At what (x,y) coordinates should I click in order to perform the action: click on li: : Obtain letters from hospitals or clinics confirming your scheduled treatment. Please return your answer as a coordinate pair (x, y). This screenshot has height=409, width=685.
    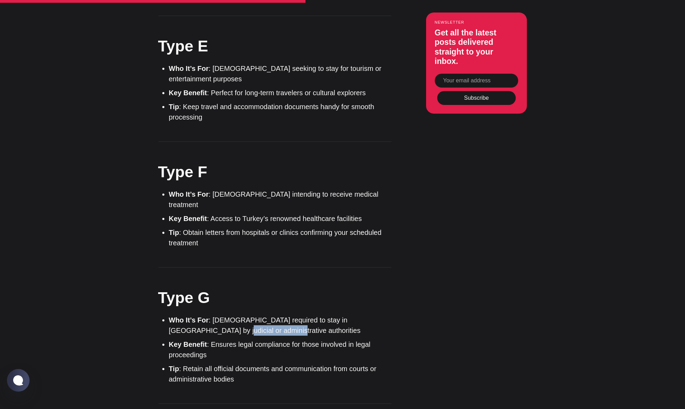
    Looking at the image, I should click on (280, 238).